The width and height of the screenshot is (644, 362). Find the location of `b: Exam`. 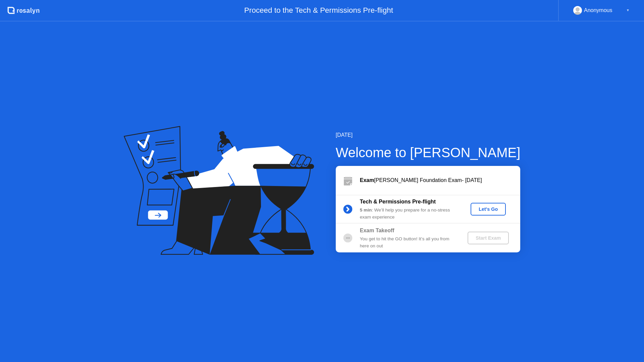

b: Exam is located at coordinates (367, 180).